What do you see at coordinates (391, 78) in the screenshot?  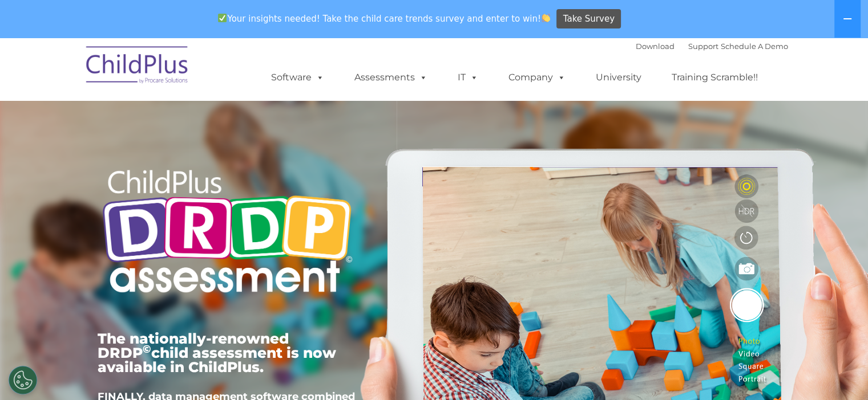 I see `a: Assessments` at bounding box center [391, 78].